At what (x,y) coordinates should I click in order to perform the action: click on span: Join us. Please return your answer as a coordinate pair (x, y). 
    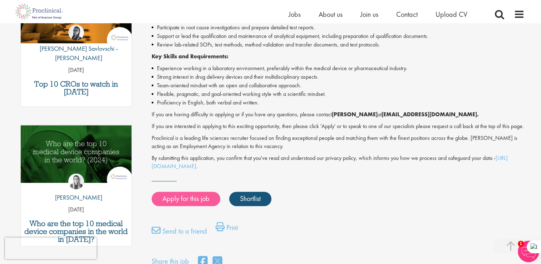
    Looking at the image, I should click on (369, 14).